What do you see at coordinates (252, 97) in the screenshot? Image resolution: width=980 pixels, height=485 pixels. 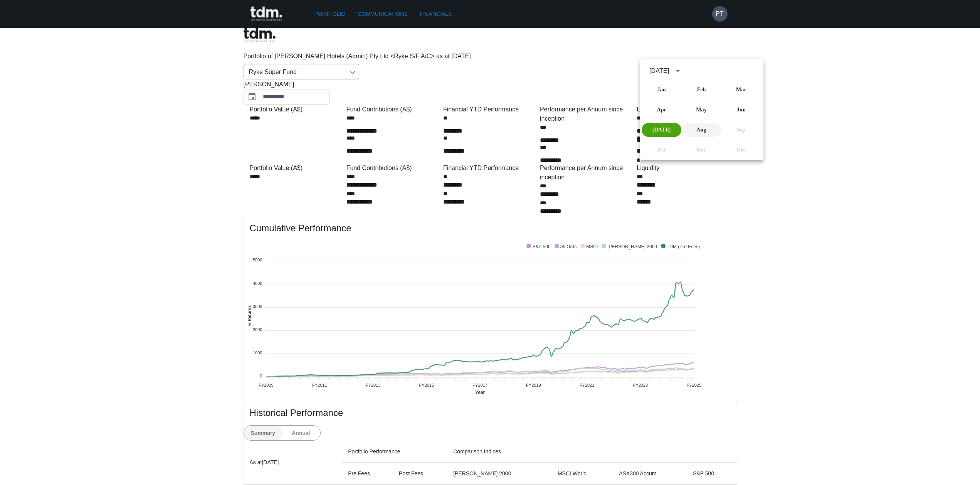 I see `button: Choose date, selected date is Jul 31, 2025` at bounding box center [252, 97].